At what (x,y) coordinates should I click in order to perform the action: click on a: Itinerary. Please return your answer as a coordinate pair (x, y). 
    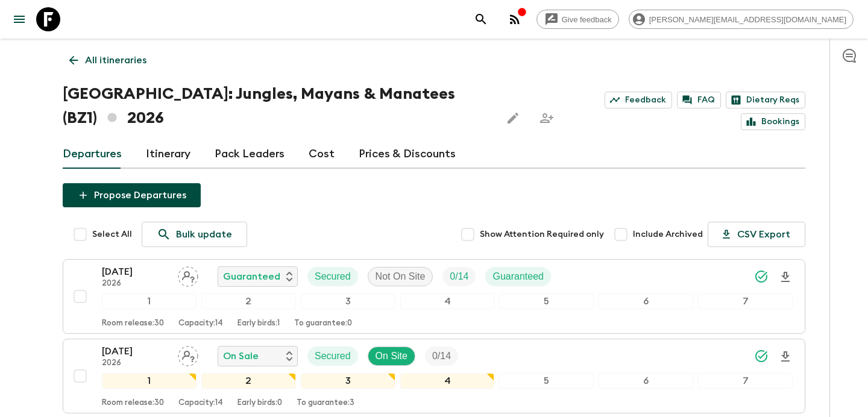
    Looking at the image, I should click on (168, 154).